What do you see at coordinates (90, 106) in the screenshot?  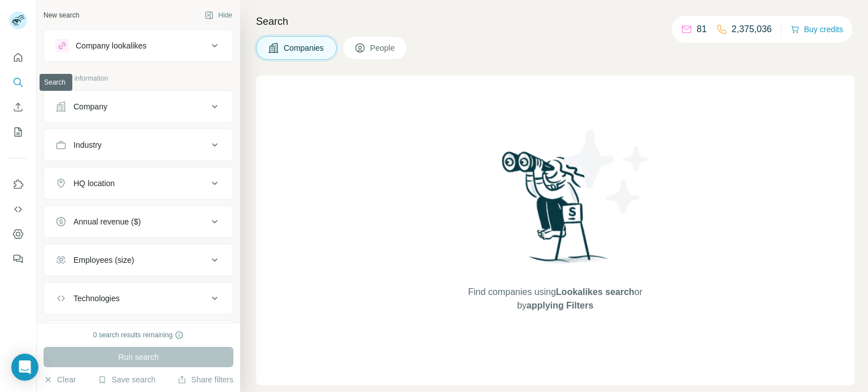 I see `div: Company` at bounding box center [90, 106].